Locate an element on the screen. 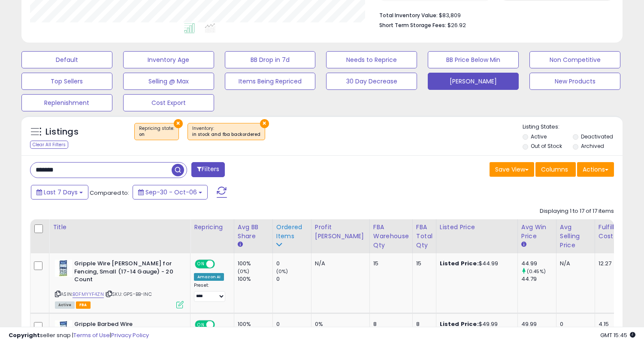 The height and width of the screenshot is (344, 644). button: BB Price Below Min is located at coordinates (474, 59).